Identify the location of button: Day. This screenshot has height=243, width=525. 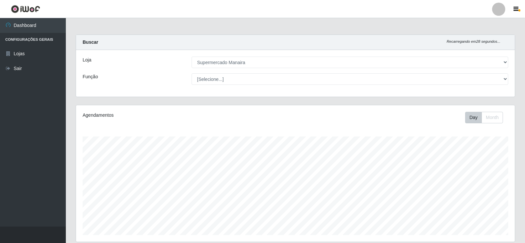
(473, 118).